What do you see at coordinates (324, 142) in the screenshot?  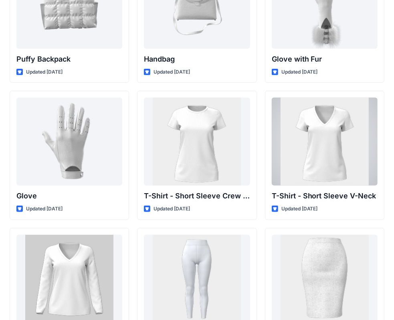 I see `a: T-Shirt - Short Sleeve V-Neck` at bounding box center [324, 142].